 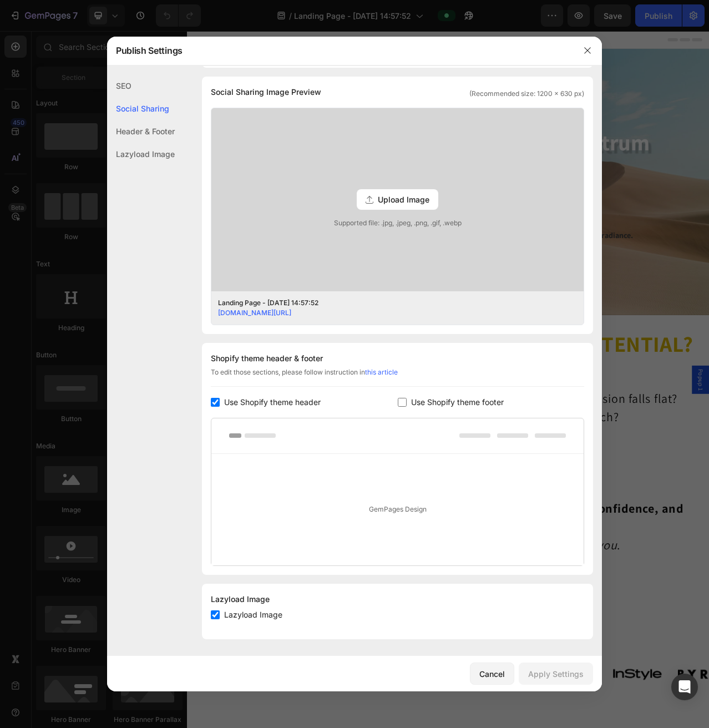 What do you see at coordinates (398, 377) in the screenshot?
I see `div: To edit those sections, please follow instruction in` at bounding box center [398, 377].